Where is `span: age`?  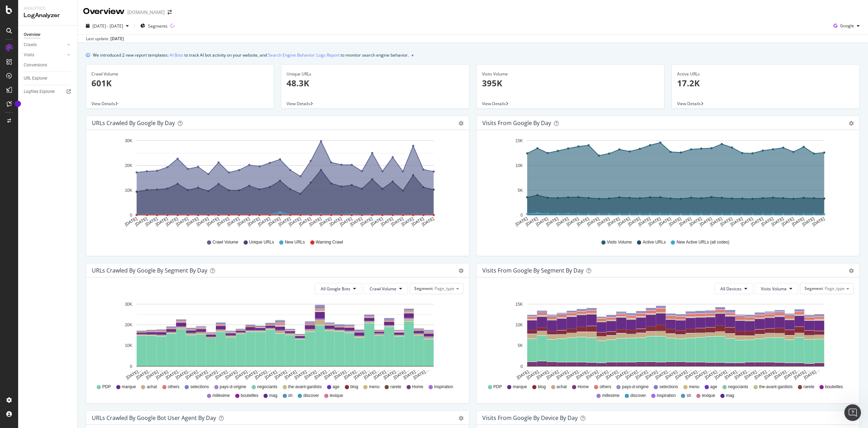 span: age is located at coordinates (714, 387).